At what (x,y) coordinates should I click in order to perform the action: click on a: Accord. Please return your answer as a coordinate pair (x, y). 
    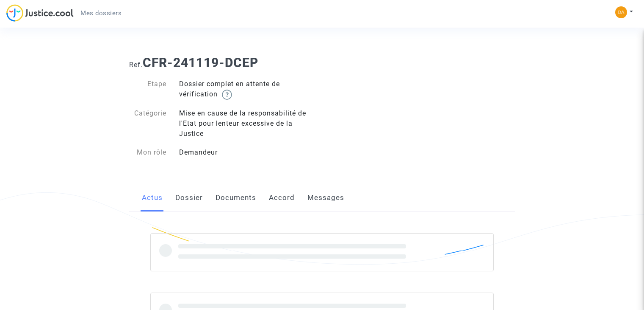
    Looking at the image, I should click on (282, 198).